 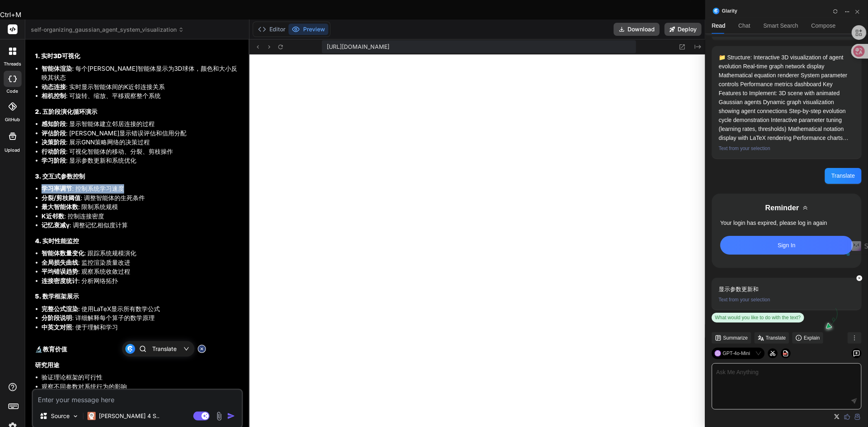 I want to click on li: : 控制系统学习速度, so click(x=141, y=189).